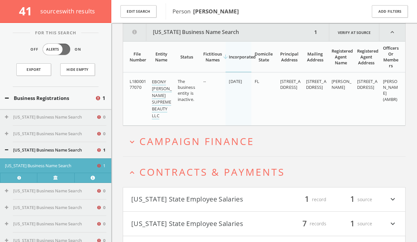 The image size is (417, 242). Describe the element at coordinates (266, 172) in the screenshot. I see `button: expand_lessContracts & Payments` at that location.